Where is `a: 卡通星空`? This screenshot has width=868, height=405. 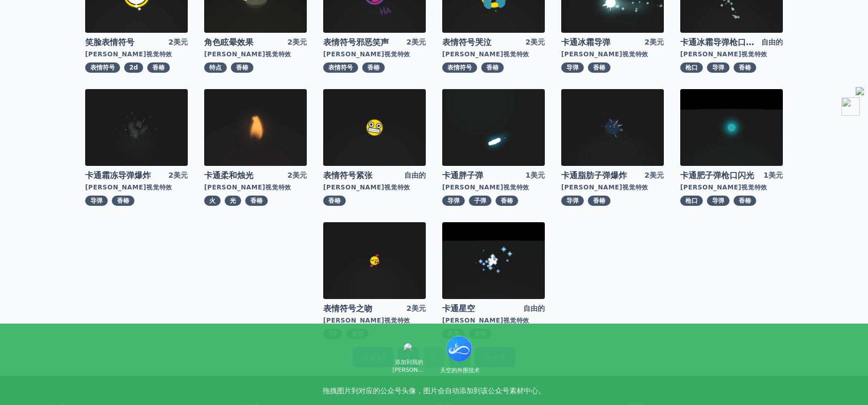 a: 卡通星空 is located at coordinates (479, 309).